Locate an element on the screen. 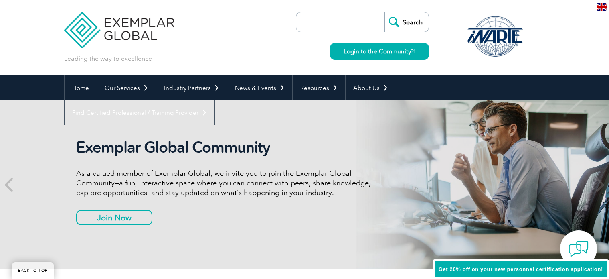  a: About Us is located at coordinates (370, 88).